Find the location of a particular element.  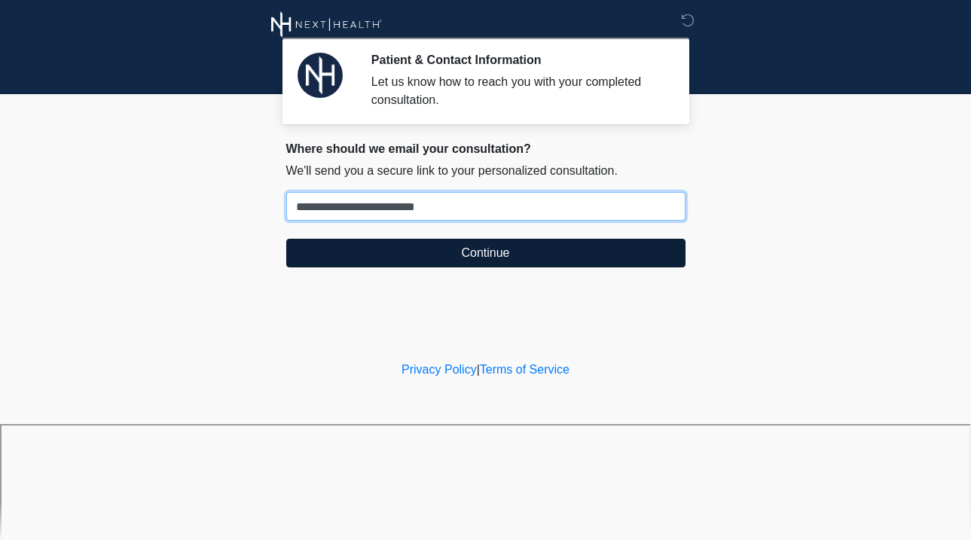

h2: Where should we email your consultation? is located at coordinates (486, 148).